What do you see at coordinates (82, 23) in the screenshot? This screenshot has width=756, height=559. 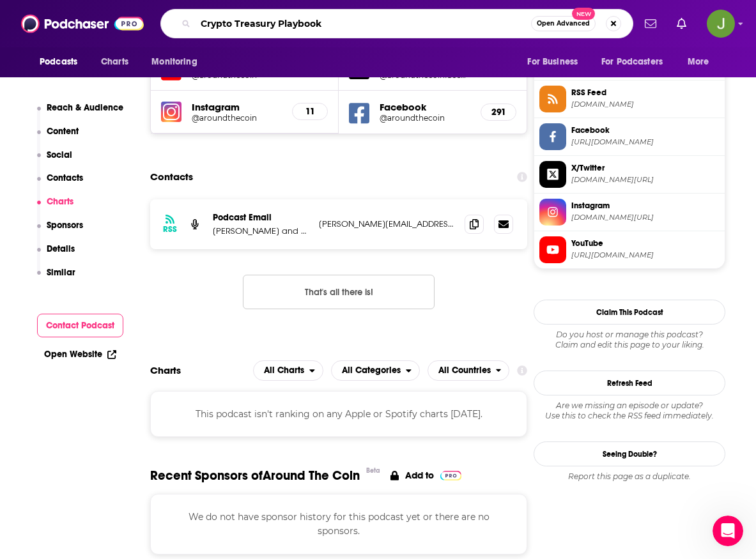 I see `a: Podchaser - Follow, Share and Rate Podcasts` at bounding box center [82, 23].